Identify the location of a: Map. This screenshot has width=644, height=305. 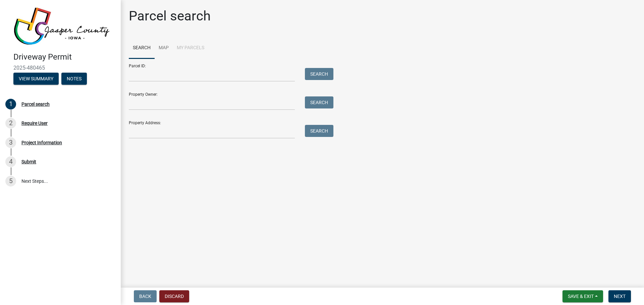
(164, 48).